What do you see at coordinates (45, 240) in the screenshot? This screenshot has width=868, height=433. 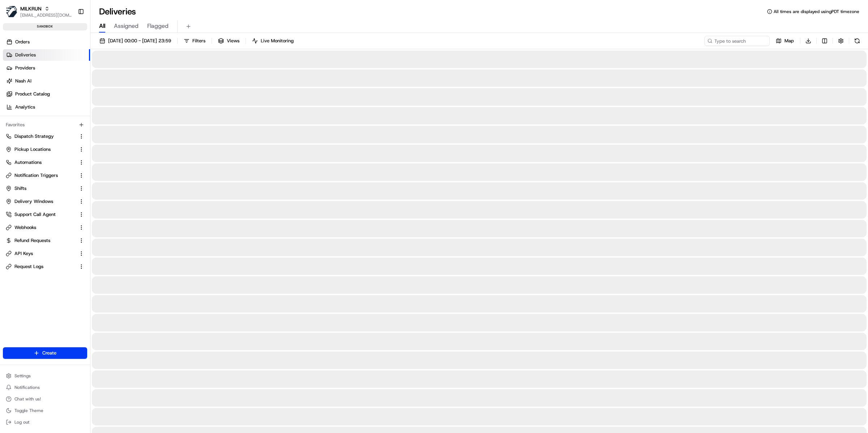 I see `button: Refund Requests` at bounding box center [45, 240].